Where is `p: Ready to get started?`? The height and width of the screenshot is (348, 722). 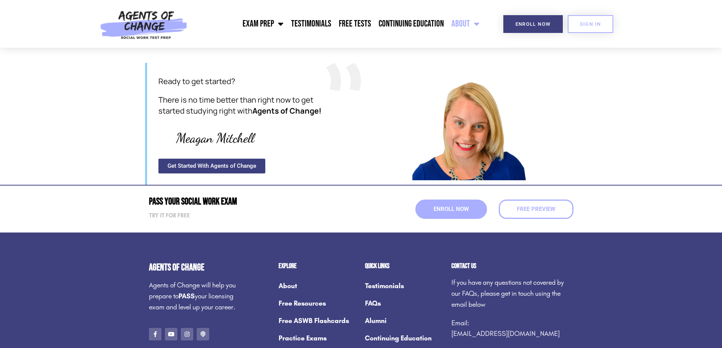
p: Ready to get started? is located at coordinates (244, 81).